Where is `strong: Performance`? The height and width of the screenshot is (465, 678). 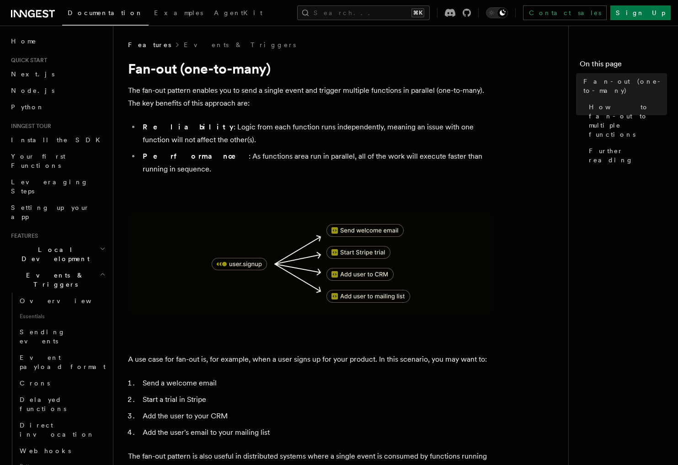 strong: Performance is located at coordinates (196, 156).